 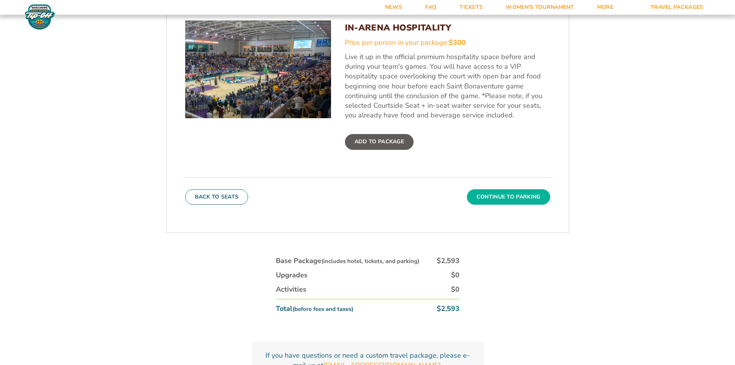 I want to click on div: Upgrades, so click(x=292, y=275).